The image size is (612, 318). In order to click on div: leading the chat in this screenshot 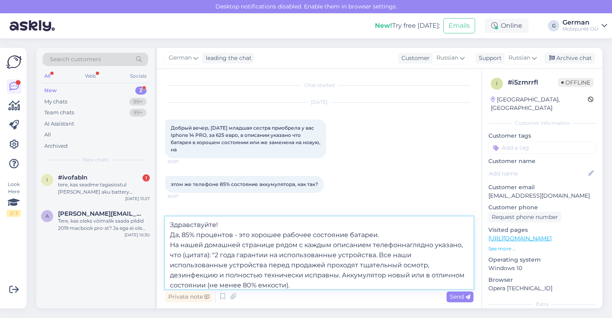, I will do `click(227, 58)`.